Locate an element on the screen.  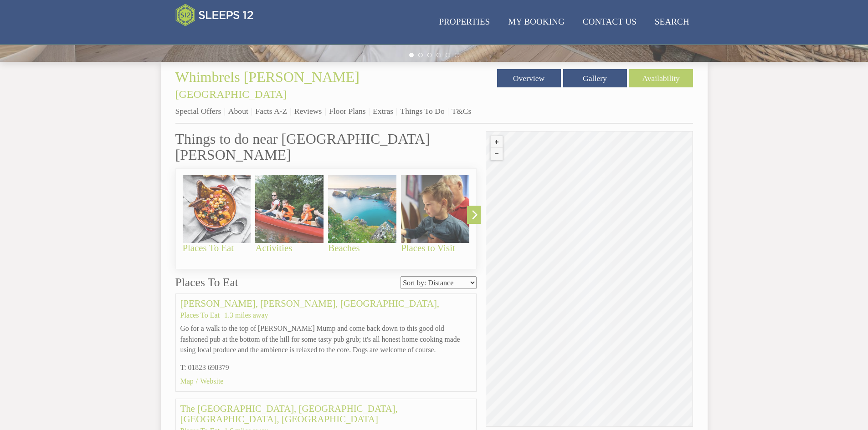
a: Floor Plans is located at coordinates (347, 111).